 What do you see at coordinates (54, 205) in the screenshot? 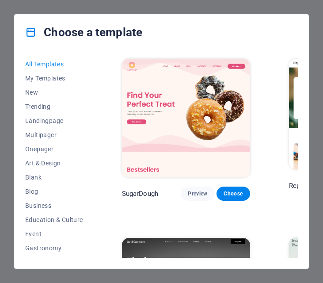
I see `button: Business` at bounding box center [54, 205].